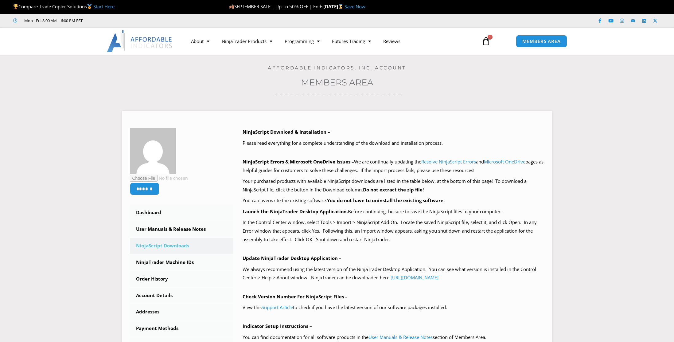 The width and height of the screenshot is (674, 342). Describe the element at coordinates (247, 41) in the screenshot. I see `a: NinjaTrader Products` at that location.